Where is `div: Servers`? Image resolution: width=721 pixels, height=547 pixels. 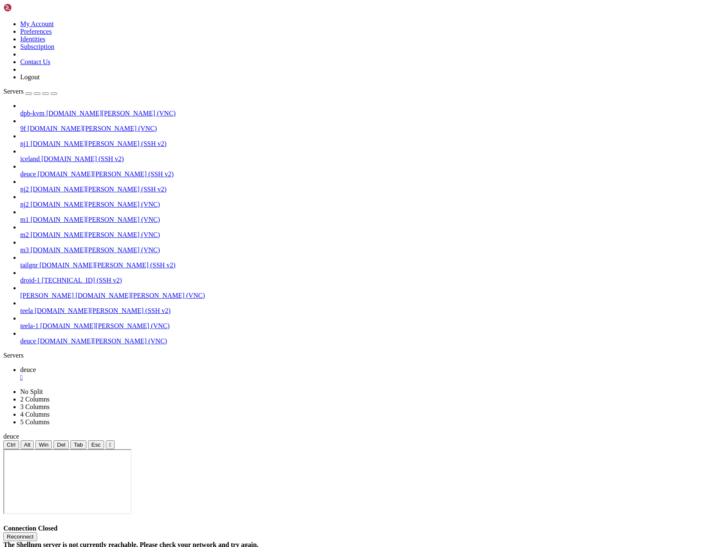 div: Servers is located at coordinates (360, 355).